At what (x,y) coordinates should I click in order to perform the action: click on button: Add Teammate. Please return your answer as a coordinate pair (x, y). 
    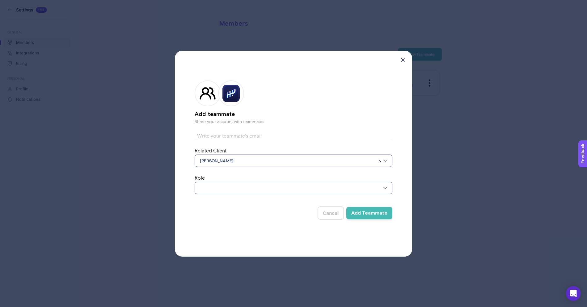
    Looking at the image, I should click on (369, 213).